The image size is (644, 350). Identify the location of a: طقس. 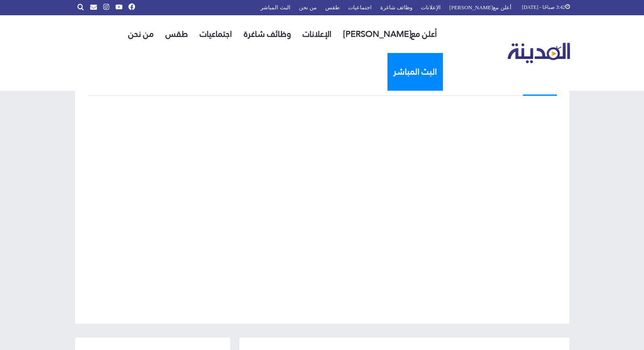
(177, 34).